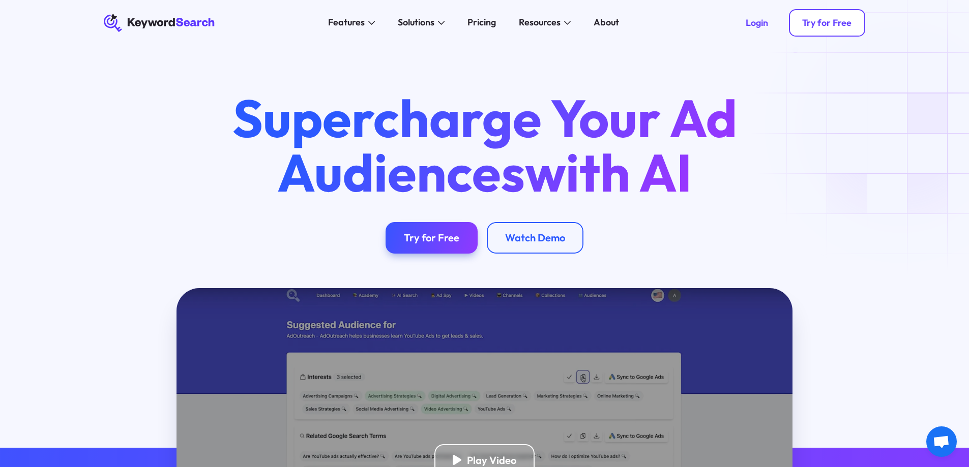  What do you see at coordinates (535, 237) in the screenshot?
I see `div: Watch Demo` at bounding box center [535, 237].